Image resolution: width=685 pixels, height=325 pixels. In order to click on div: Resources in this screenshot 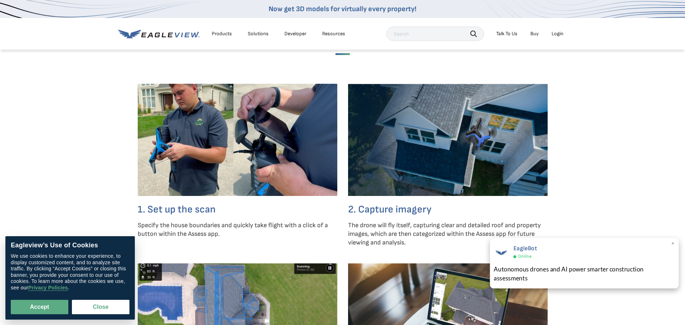, I will do `click(334, 34)`.